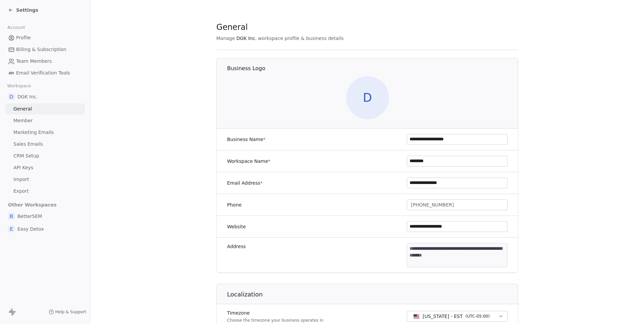  I want to click on span: Marketing Emails, so click(33, 132).